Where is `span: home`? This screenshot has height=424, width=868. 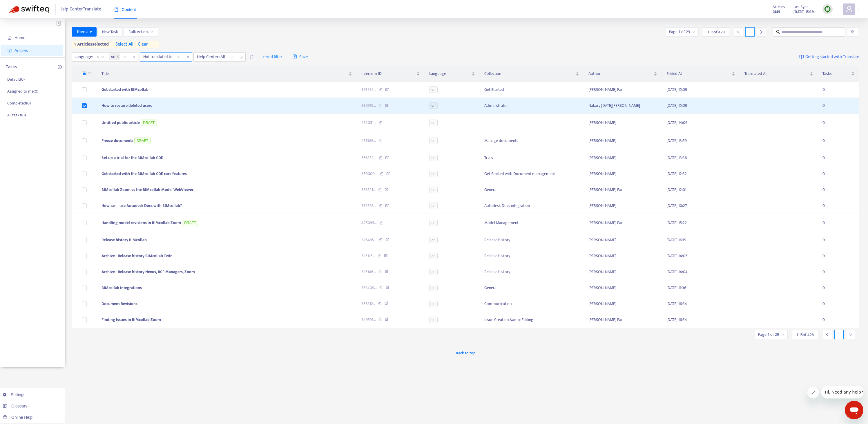
span: home is located at coordinates (9, 38).